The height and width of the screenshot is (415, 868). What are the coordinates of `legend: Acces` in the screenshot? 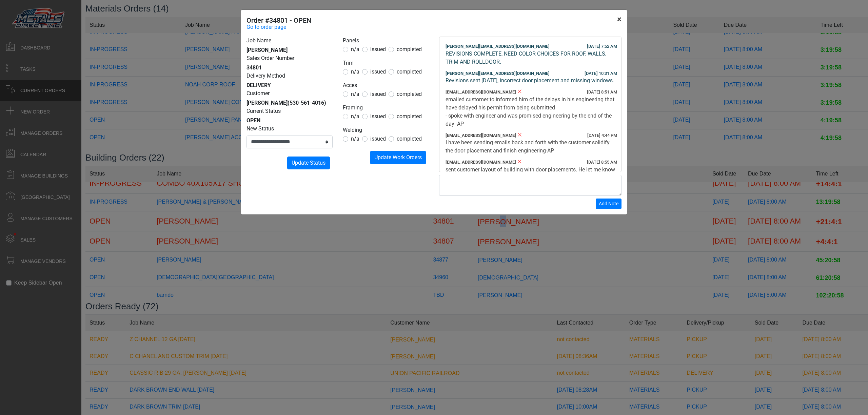 It's located at (386, 85).